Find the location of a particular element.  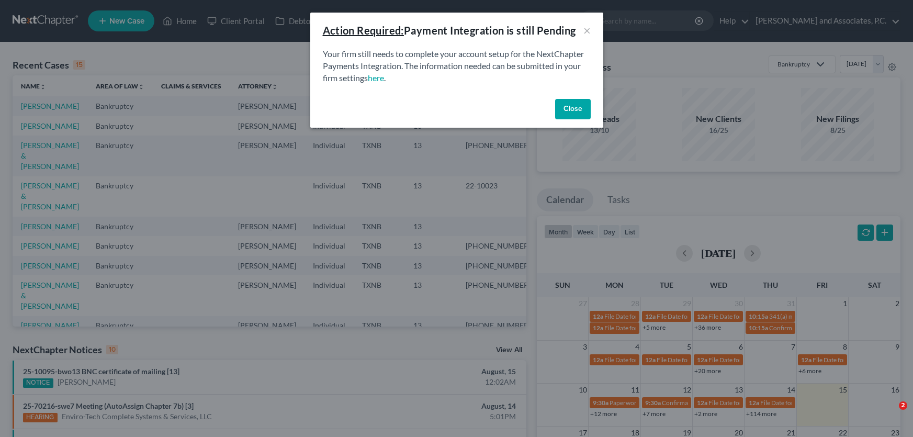

button: Close is located at coordinates (573, 109).